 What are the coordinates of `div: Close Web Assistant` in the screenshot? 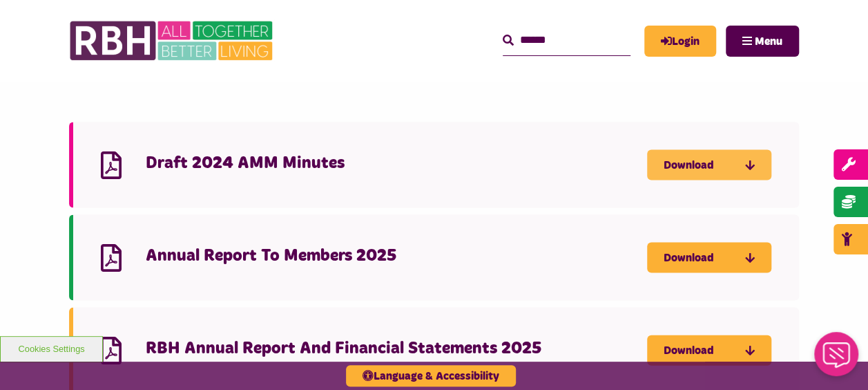 It's located at (31, 26).